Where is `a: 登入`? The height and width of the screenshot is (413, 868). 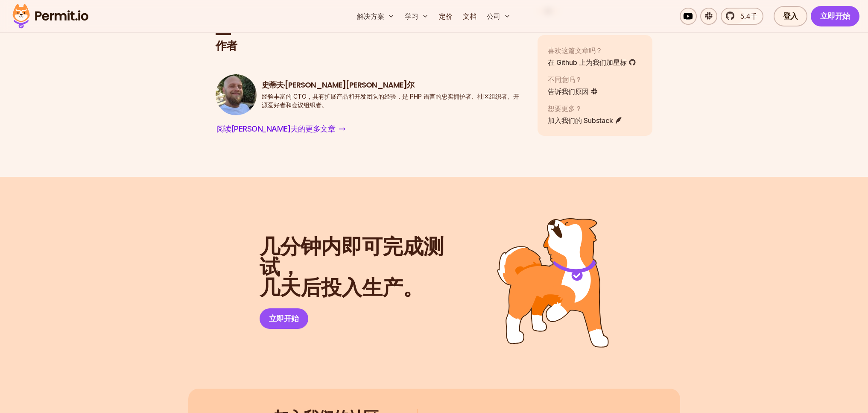 a: 登入 is located at coordinates (790, 16).